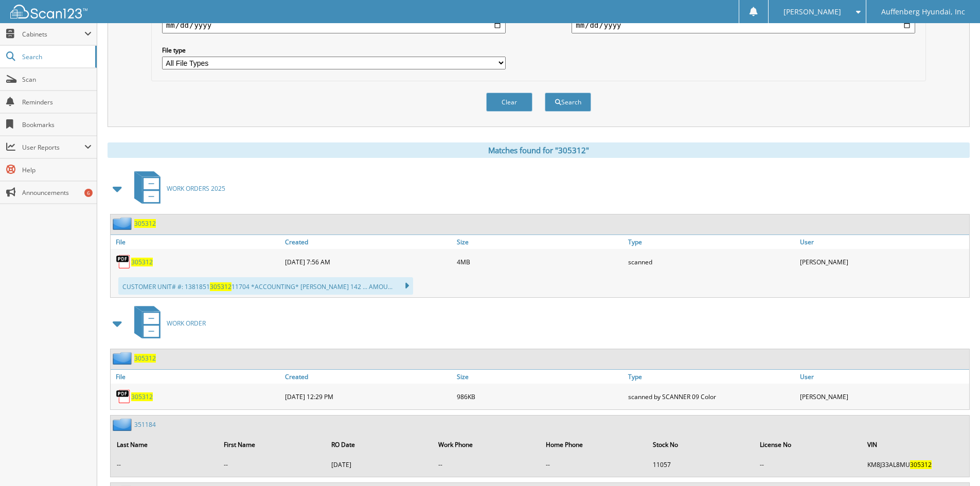 This screenshot has height=486, width=980. I want to click on a: WORK ORDER, so click(166, 323).